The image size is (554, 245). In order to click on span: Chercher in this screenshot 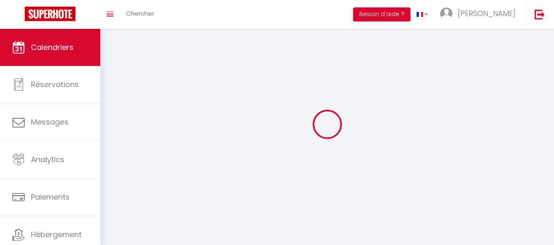, I will do `click(140, 13)`.